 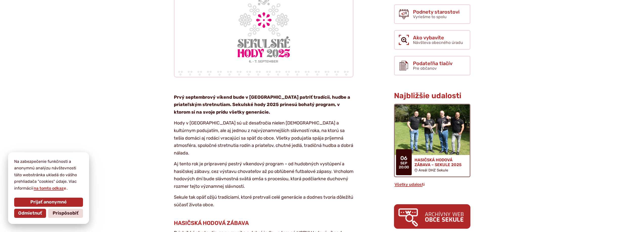 I want to click on span: Prispôsobiť, so click(x=66, y=214).